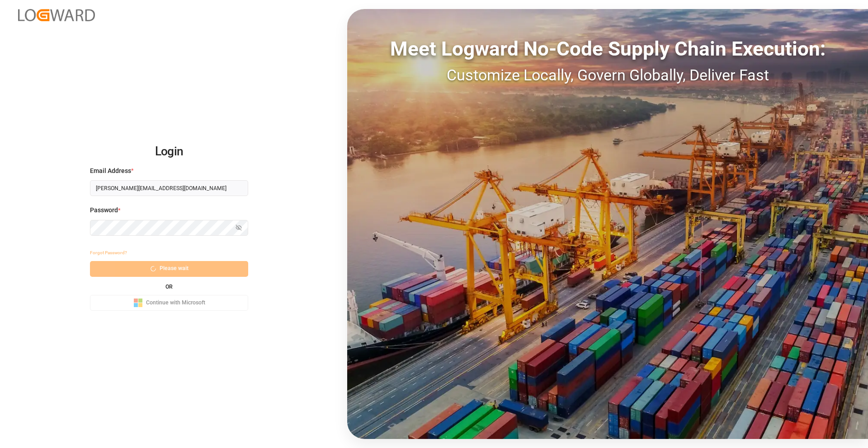 This screenshot has height=448, width=868. What do you see at coordinates (607, 75) in the screenshot?
I see `div: Customize Locally, Govern Globally, Deliver Fast` at bounding box center [607, 75].